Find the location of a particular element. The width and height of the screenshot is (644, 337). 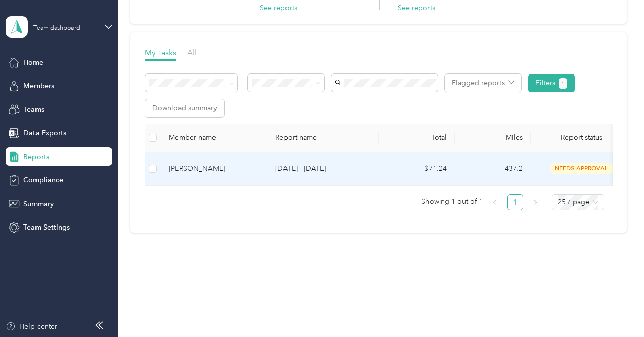

td: $71.24 is located at coordinates (417, 169).